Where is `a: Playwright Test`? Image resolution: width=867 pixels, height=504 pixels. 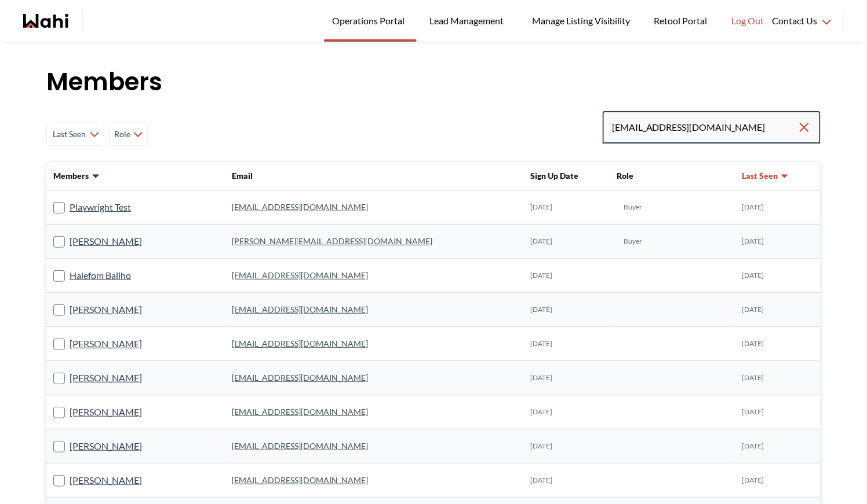 a: Playwright Test is located at coordinates (100, 207).